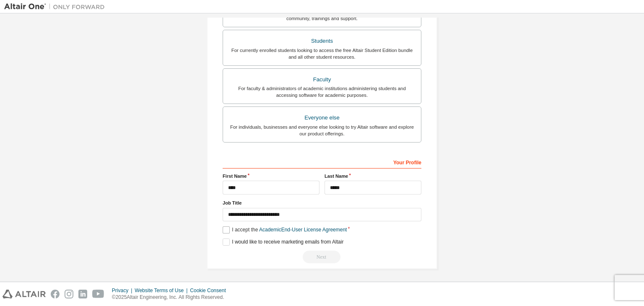 This screenshot has height=306, width=644. What do you see at coordinates (322, 92) in the screenshot?
I see `div: For faculty & administrators of academic institutions administering students and accessing softwa...` at bounding box center [322, 92].